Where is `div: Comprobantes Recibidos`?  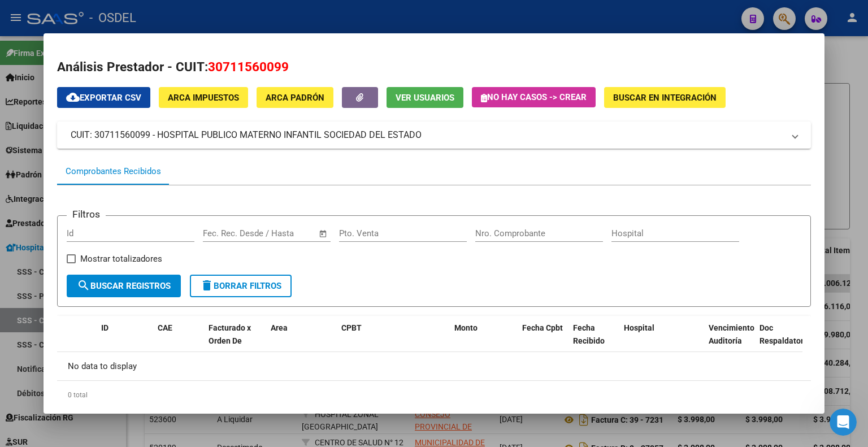 div: Comprobantes Recibidos is located at coordinates (113, 171).